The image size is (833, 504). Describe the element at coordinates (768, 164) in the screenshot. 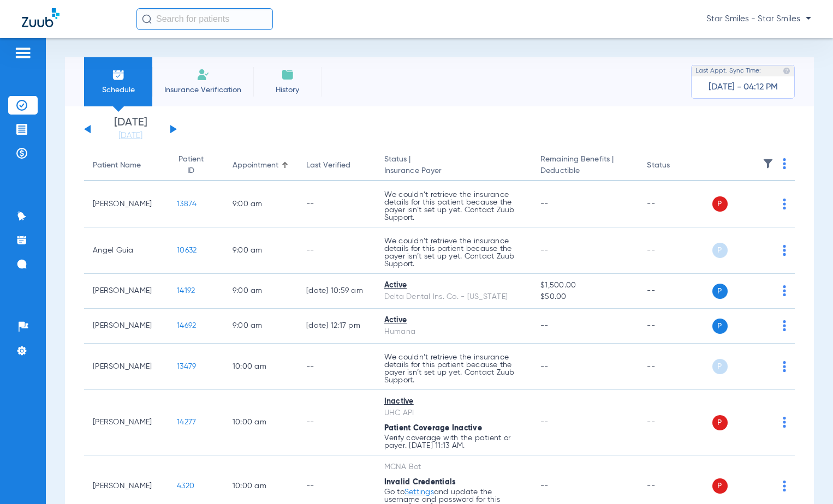

I see `img: filter.svg` at that location.